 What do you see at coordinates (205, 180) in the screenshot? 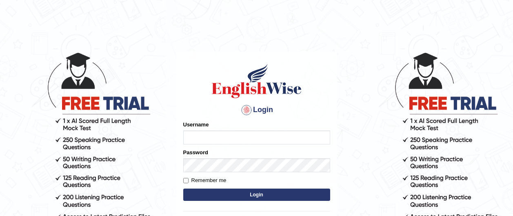
I see `label: Remember me` at bounding box center [205, 180].